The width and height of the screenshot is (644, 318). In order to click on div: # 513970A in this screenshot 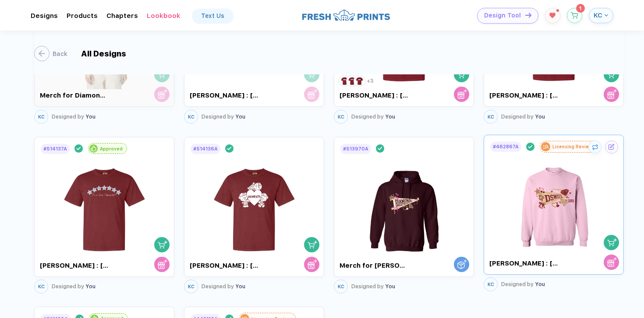, I will do `click(355, 149)`.